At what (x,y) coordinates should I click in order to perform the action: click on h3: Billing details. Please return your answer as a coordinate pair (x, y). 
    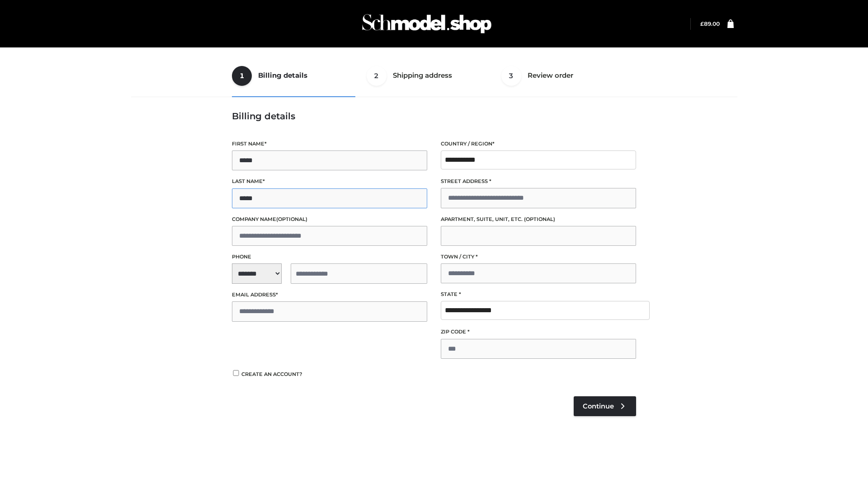
    Looking at the image, I should click on (434, 116).